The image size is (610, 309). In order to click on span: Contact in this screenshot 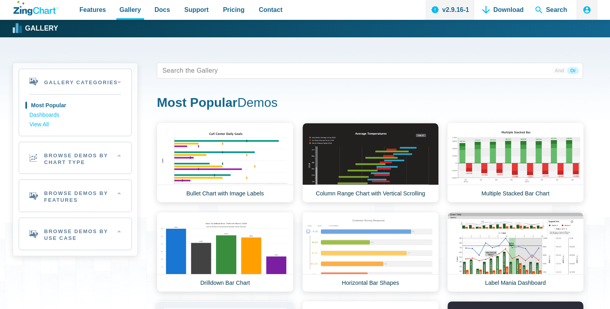, I will do `click(271, 10)`.